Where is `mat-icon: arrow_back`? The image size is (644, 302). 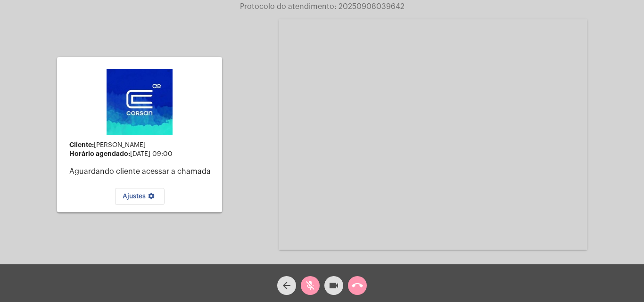
mat-icon: arrow_back is located at coordinates (287, 285).